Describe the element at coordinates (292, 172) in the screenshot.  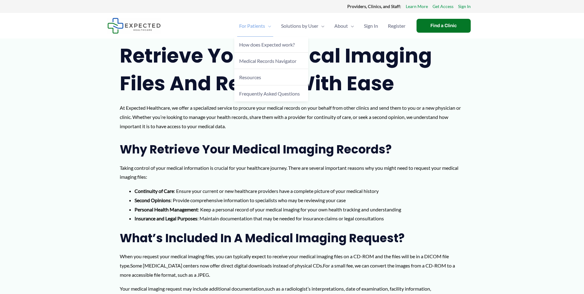
I see `p: Taking control of your medical information is crucial for your healthcare journey. There are seve...` at that location.